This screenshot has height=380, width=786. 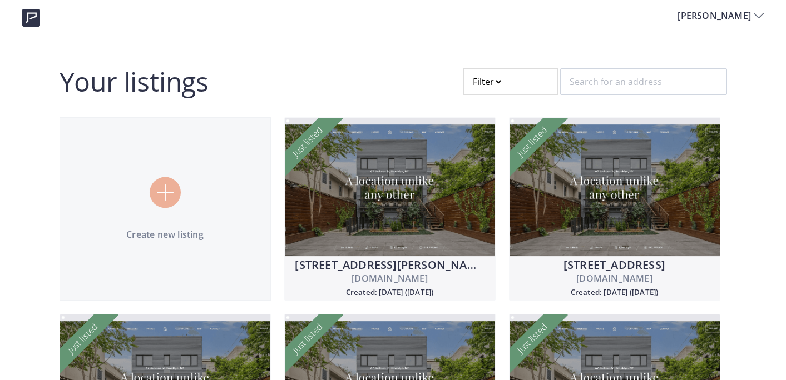 I want to click on a: Create new listing, so click(x=165, y=209).